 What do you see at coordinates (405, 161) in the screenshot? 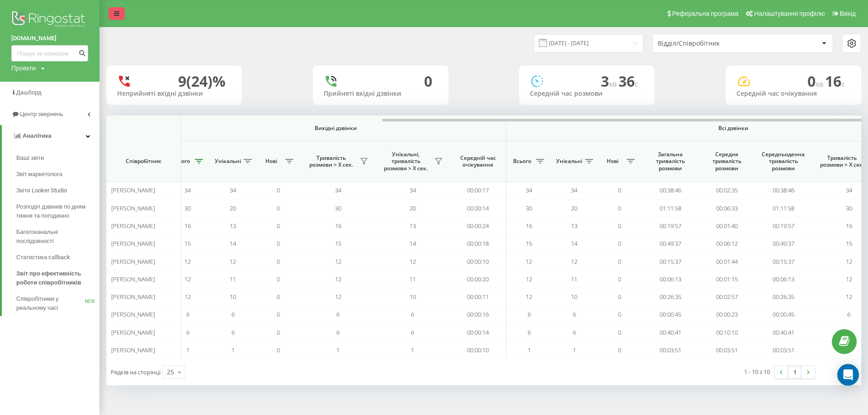
I see `span: Унікальні, тривалість розмови > Х сек.` at bounding box center [405, 161].